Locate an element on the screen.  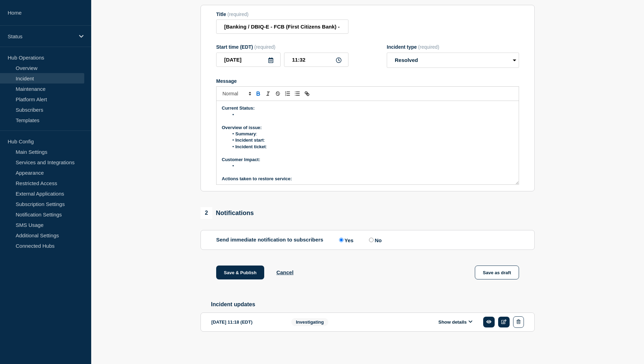
strong: Actions taken to restore service: is located at coordinates (257, 178).